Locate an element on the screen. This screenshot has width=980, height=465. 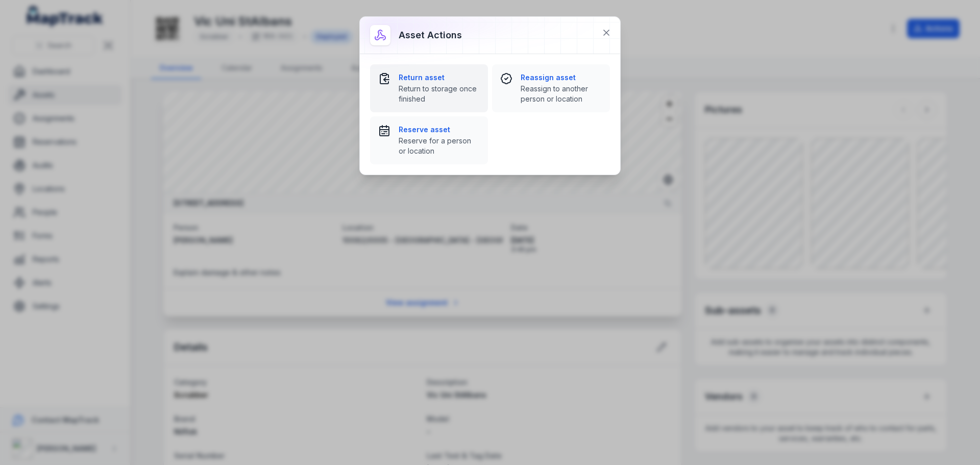
span: Return to storage once finished is located at coordinates (439, 94).